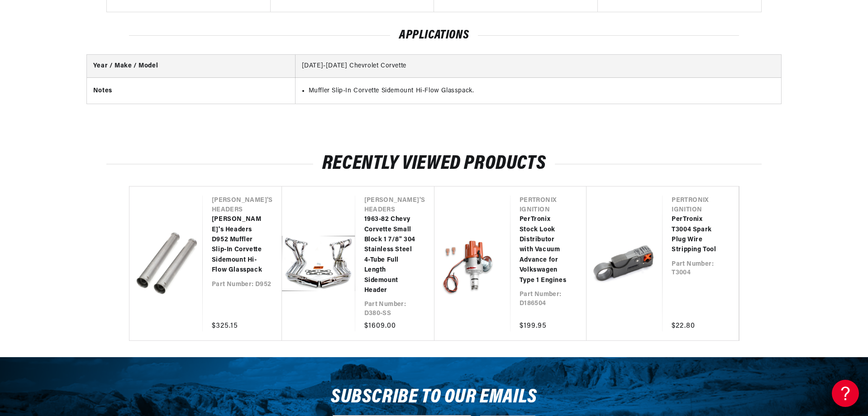 The width and height of the screenshot is (868, 416). What do you see at coordinates (191, 91) in the screenshot?
I see `th: Notes` at bounding box center [191, 91].